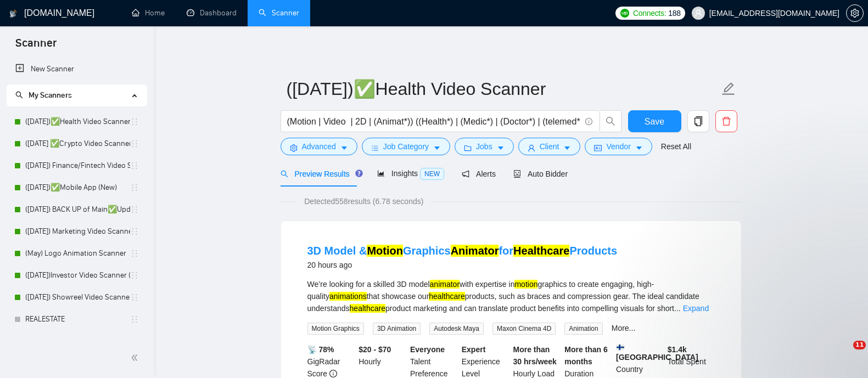 This screenshot has width=868, height=378. What do you see at coordinates (363, 201) in the screenshot?
I see `span: Detected 558 results (6.78 seconds)` at bounding box center [363, 201].